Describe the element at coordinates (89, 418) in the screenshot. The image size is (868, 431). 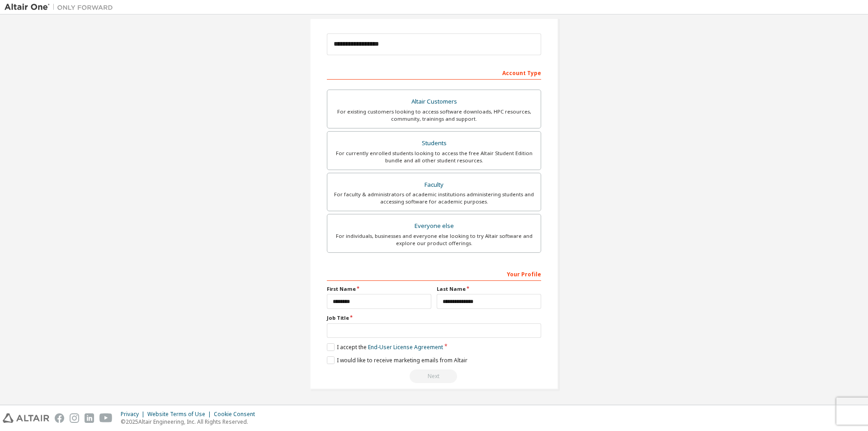
I see `img: linkedin.svg` at that location.